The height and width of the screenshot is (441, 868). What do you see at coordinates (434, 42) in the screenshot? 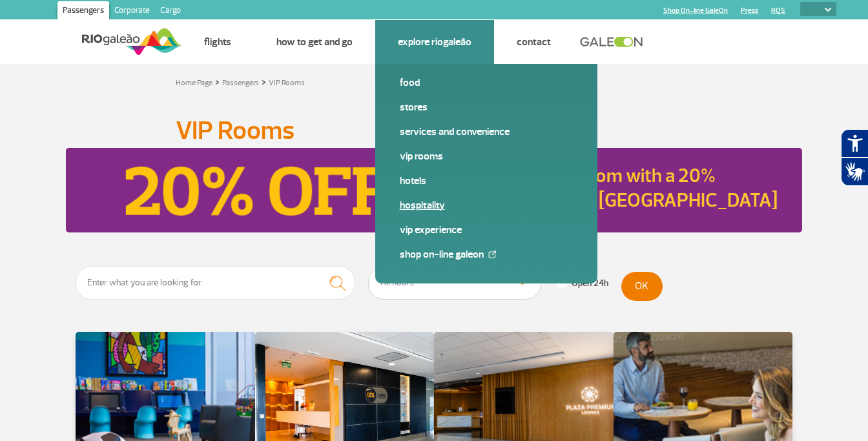
I see `a: Explore RIOgaleão` at bounding box center [434, 42].